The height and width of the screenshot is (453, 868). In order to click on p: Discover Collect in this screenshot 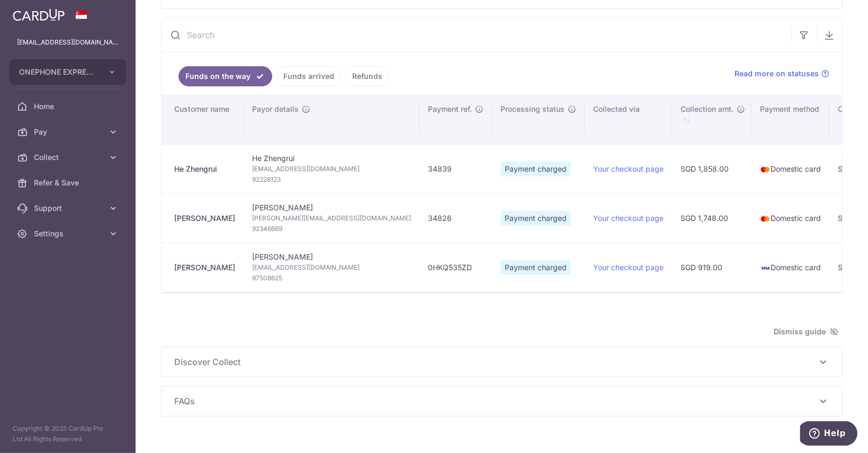, I will do `click(501, 362)`.